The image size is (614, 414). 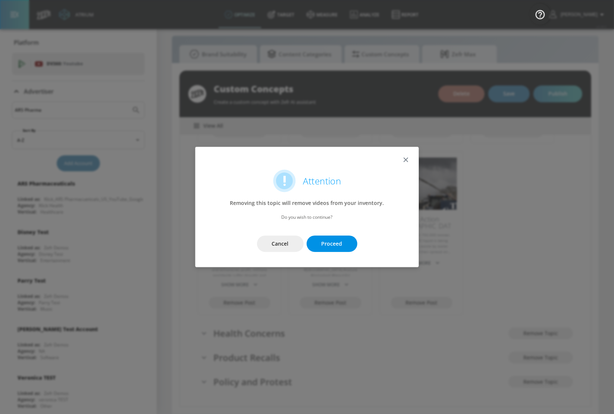 What do you see at coordinates (280, 244) in the screenshot?
I see `span: Cancel` at bounding box center [280, 244].